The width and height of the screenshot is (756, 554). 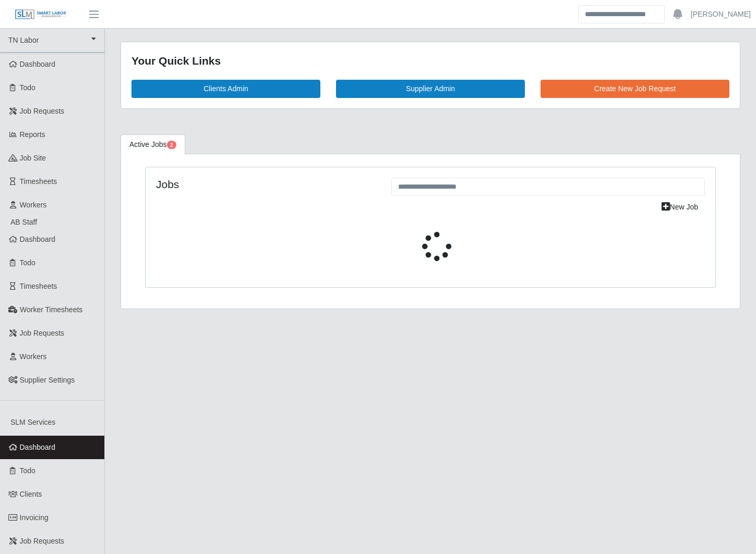 I want to click on span: SLM Services, so click(x=33, y=422).